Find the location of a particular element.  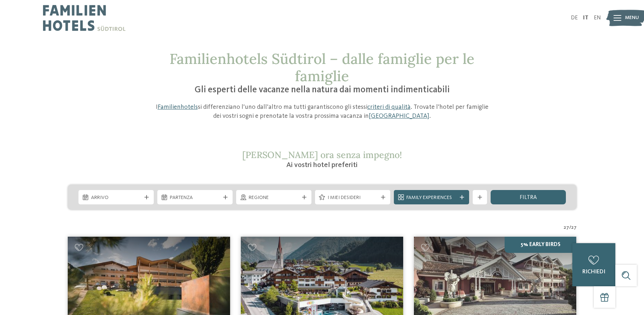

a: richiedi is located at coordinates (594, 264).